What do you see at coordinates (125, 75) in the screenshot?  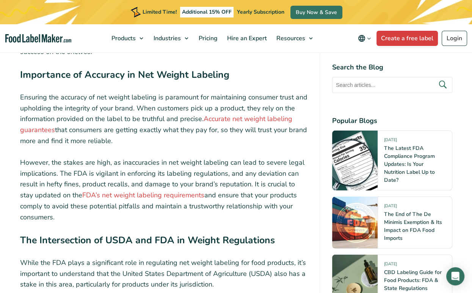 I see `strong: Importance of Accuracy in Net Weight Labeling` at bounding box center [125, 75].